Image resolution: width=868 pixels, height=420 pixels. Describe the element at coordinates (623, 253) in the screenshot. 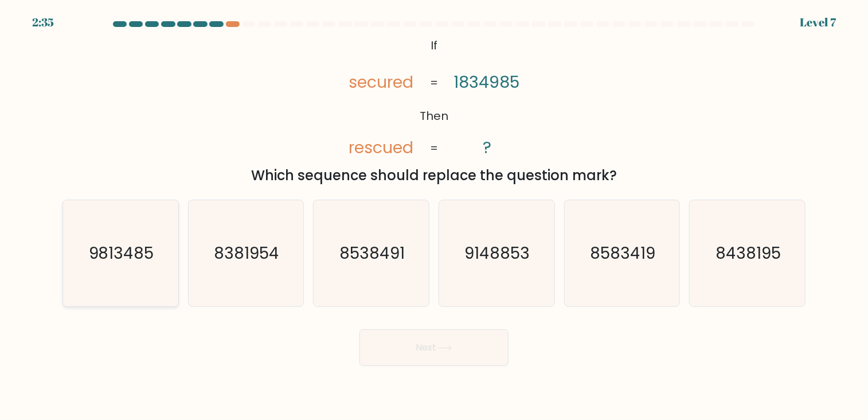

I see `text: 8583419` at that location.